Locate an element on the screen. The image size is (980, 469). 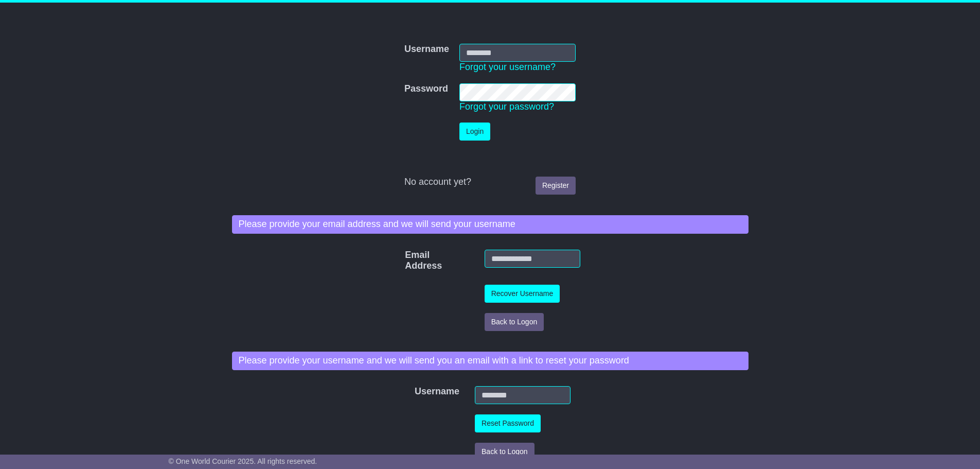
a: Forgot your username? is located at coordinates (507, 66).